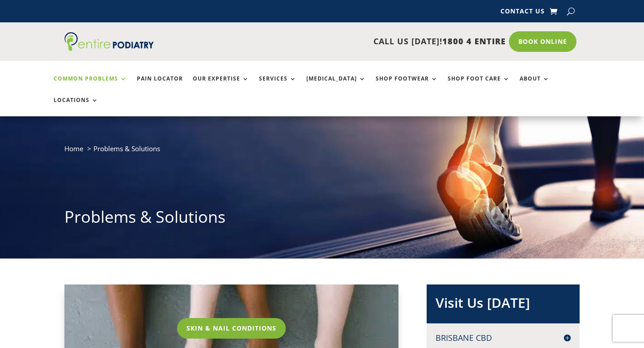  Describe the element at coordinates (76, 106) in the screenshot. I see `a: Locations` at that location.